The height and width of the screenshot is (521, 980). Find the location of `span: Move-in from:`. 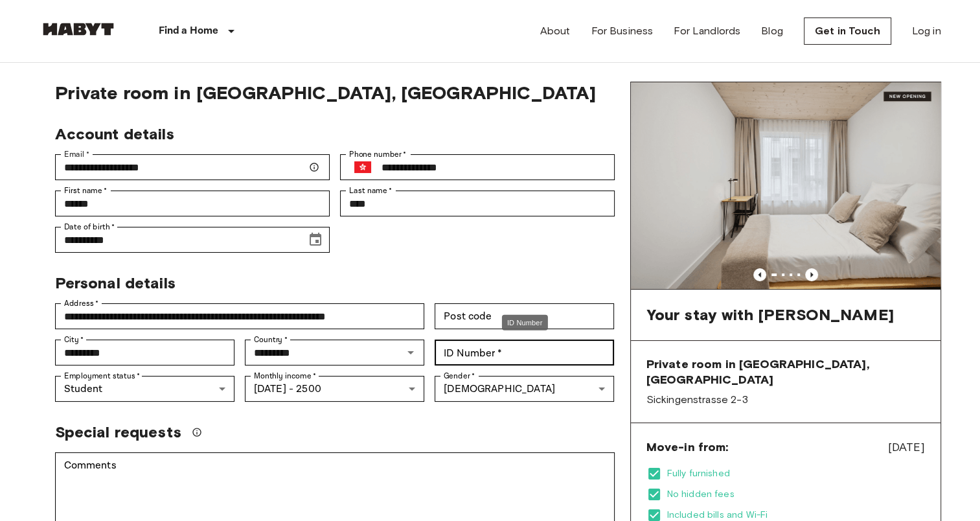

span: Move-in from: is located at coordinates (688, 447).